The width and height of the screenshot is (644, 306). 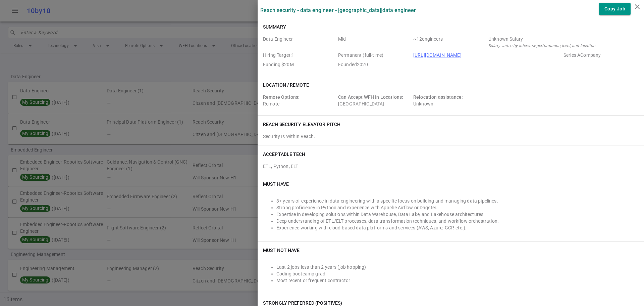 What do you see at coordinates (449, 42) in the screenshot?
I see `span: Team Count` at bounding box center [449, 42].